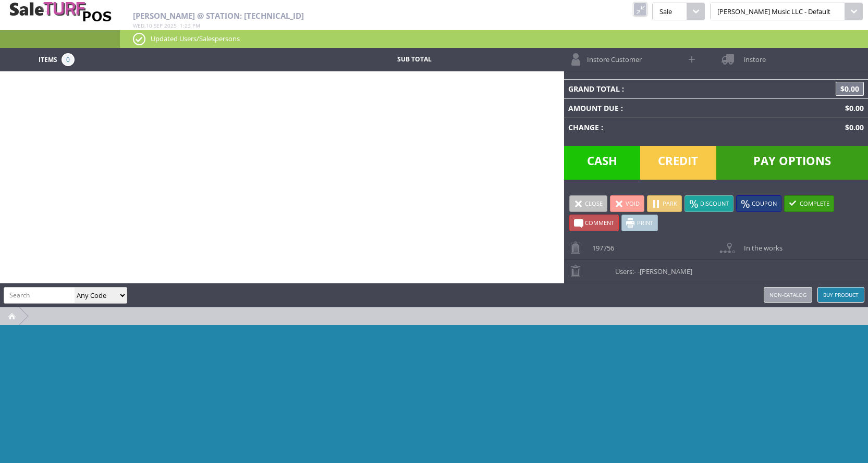 This screenshot has height=463, width=868. What do you see at coordinates (809, 204) in the screenshot?
I see `a: Complete` at bounding box center [809, 204].